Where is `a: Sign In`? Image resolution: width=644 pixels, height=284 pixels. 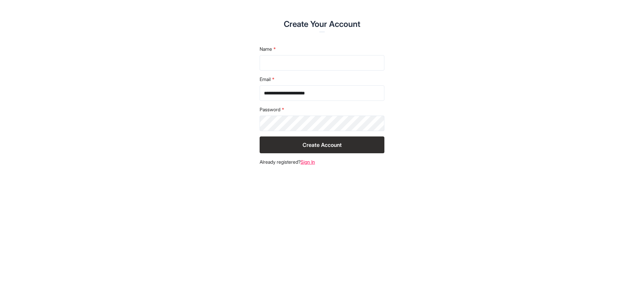
a: Sign In is located at coordinates (307, 162).